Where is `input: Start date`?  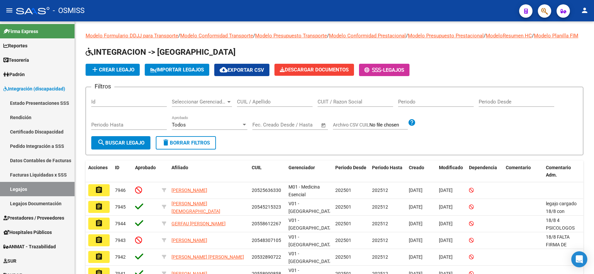
input: Start date is located at coordinates (263, 125).